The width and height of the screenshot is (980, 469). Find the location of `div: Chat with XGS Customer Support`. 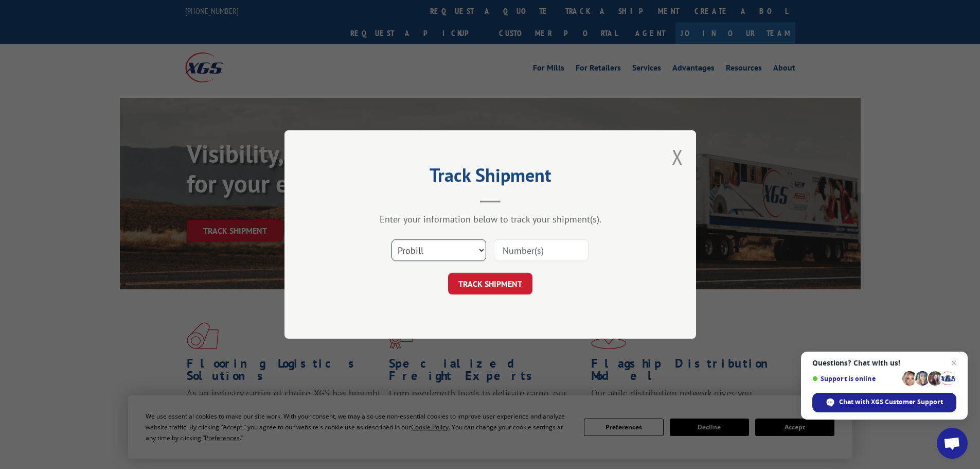

div: Chat with XGS Customer Support is located at coordinates (885, 403).